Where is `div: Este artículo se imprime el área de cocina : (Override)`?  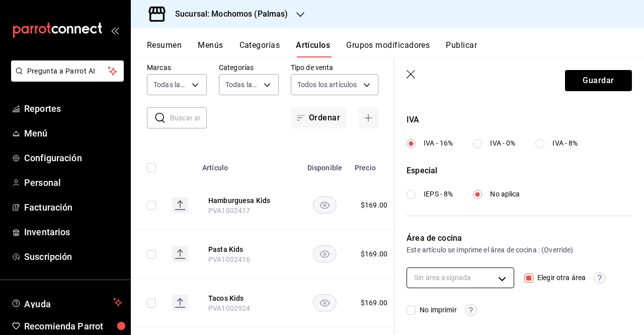
div: Este artículo se imprime el área de cocina : (Override) is located at coordinates (519, 250).